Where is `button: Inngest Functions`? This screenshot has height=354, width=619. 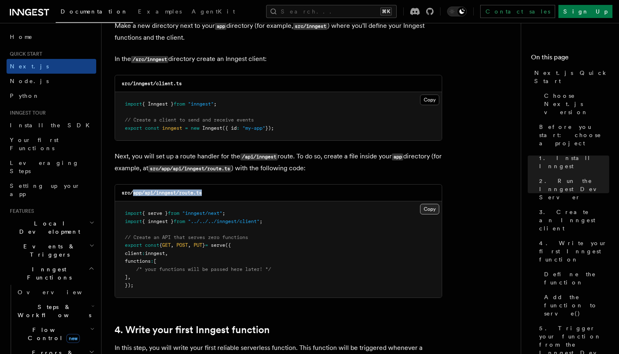
button: Inngest Functions is located at coordinates (51, 273).